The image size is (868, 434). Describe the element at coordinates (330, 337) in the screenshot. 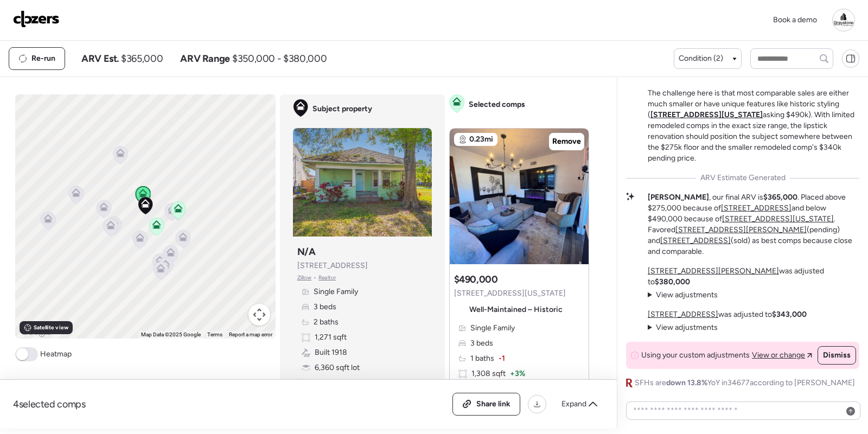

I see `span: 1,271 sqft` at that location.